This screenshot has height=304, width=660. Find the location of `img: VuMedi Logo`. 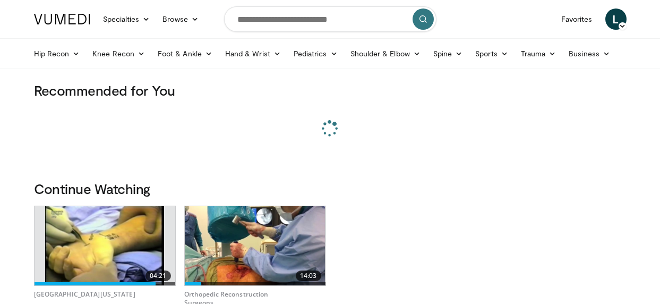

img: VuMedi Logo is located at coordinates (62, 19).